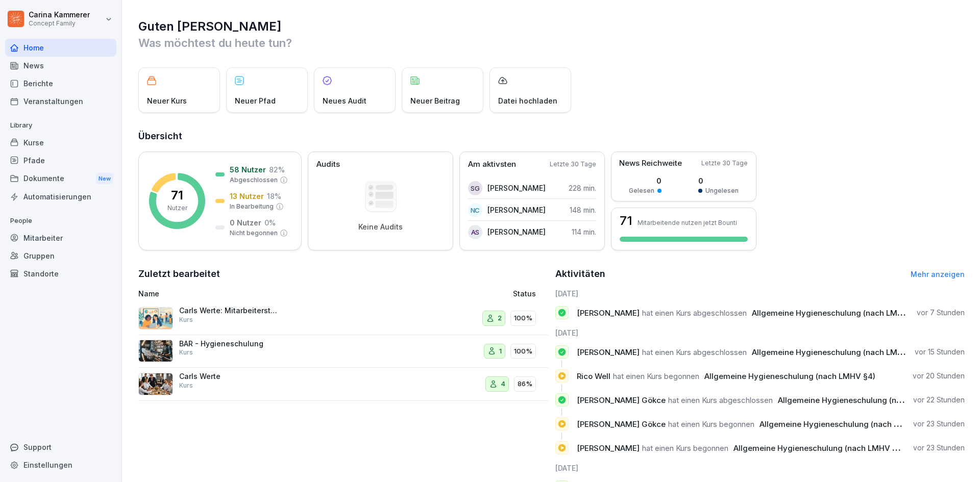 This screenshot has width=980, height=482. I want to click on h3: 71, so click(626, 221).